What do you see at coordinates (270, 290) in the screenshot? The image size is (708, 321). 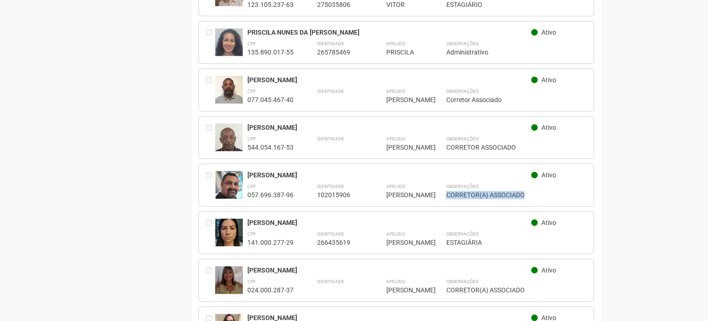 I see `div: 024.000.287-37` at bounding box center [270, 290].